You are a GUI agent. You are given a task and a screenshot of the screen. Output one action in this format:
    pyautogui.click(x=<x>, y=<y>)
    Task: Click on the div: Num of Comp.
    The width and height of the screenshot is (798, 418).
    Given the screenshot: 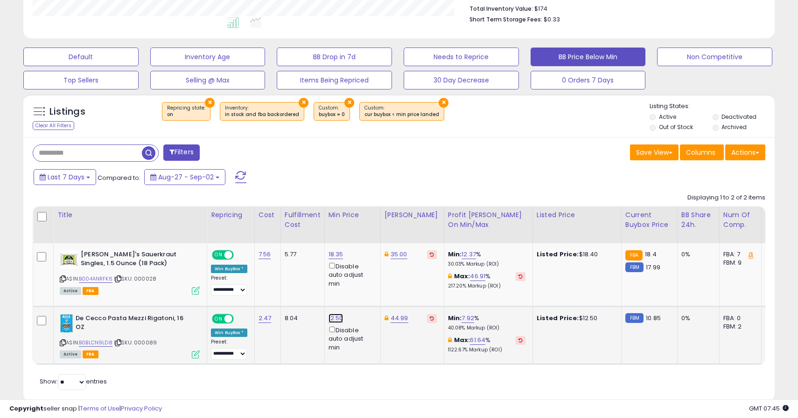 What is the action you would take?
    pyautogui.click(x=740, y=220)
    